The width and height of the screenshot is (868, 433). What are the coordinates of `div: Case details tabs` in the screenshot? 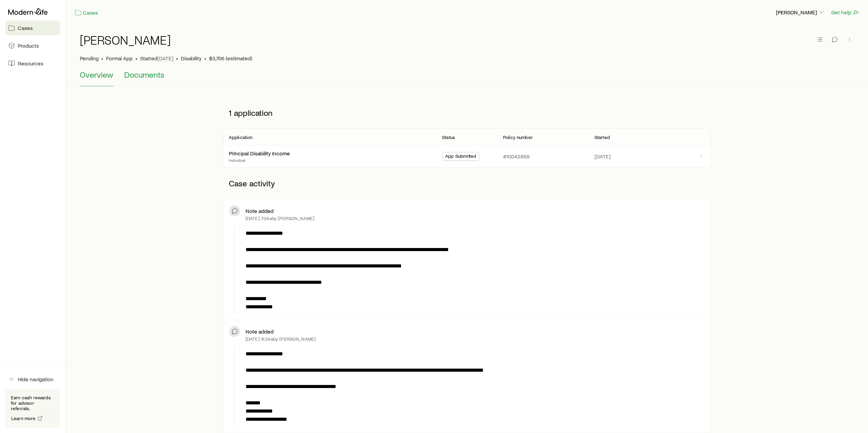 It's located at (467, 78).